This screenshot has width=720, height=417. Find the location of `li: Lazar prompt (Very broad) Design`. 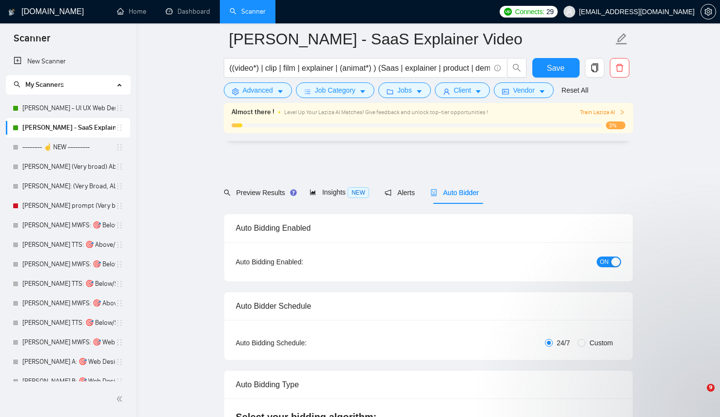

li: Lazar prompt (Very broad) Design is located at coordinates (68, 206).